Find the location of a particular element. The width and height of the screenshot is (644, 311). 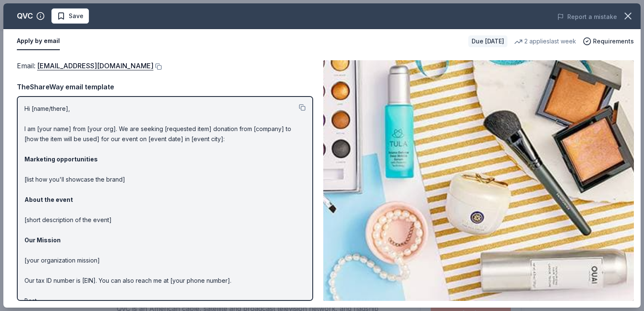

span: Email : is located at coordinates (85, 66).